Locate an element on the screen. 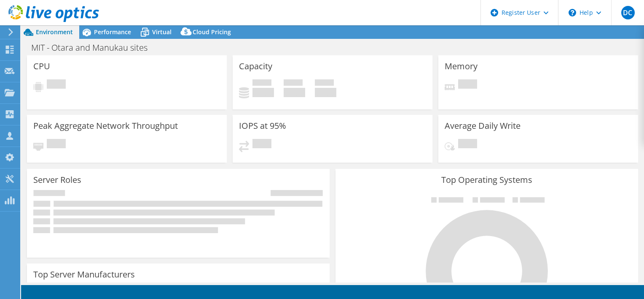 The image size is (644, 299). h3: Average Daily Write is located at coordinates (483, 126).